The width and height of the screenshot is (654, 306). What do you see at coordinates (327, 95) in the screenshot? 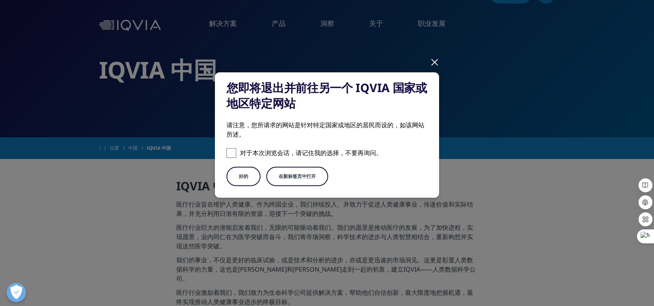
I see `font: 您即将退出并前往另一个 IQVIA 国家或地区特定网站` at bounding box center [327, 95].